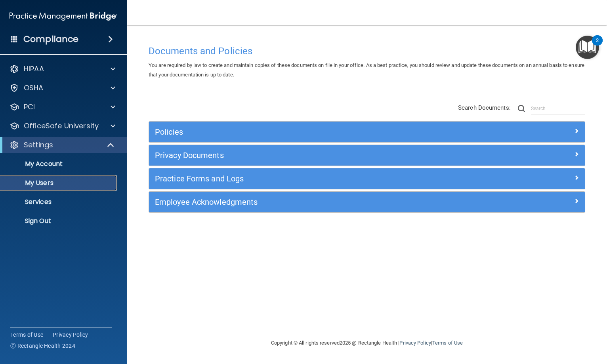 This screenshot has width=607, height=364. What do you see at coordinates (59, 164) in the screenshot?
I see `p: My Account` at bounding box center [59, 164].